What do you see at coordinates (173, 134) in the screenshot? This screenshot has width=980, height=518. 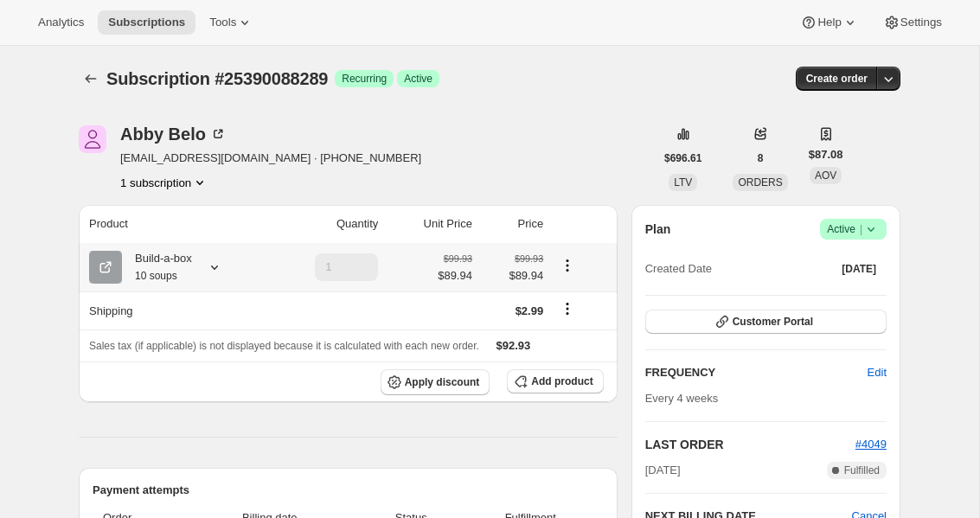 I see `div: Abby Belo` at bounding box center [173, 134].